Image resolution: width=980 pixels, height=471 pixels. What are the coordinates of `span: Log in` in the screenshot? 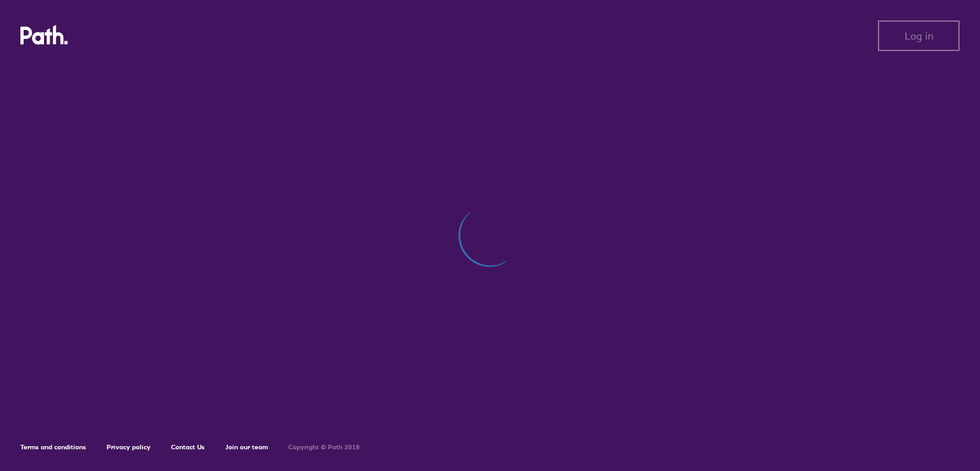 It's located at (919, 35).